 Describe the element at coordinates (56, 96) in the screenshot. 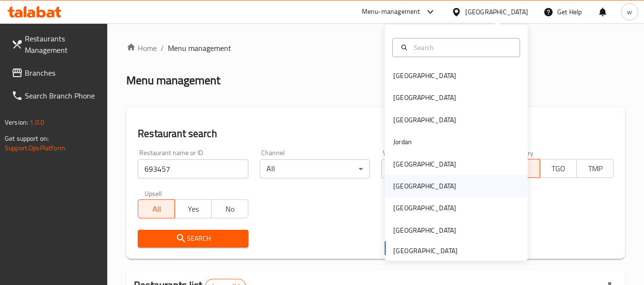

I see `a: Search Branch Phone` at that location.